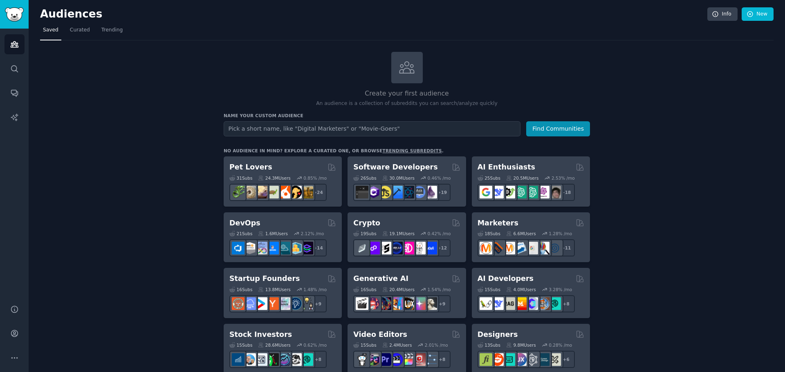 Image resolution: width=785 pixels, height=372 pixels. What do you see at coordinates (522, 178) in the screenshot?
I see `div: 20.5M Users` at bounding box center [522, 178].